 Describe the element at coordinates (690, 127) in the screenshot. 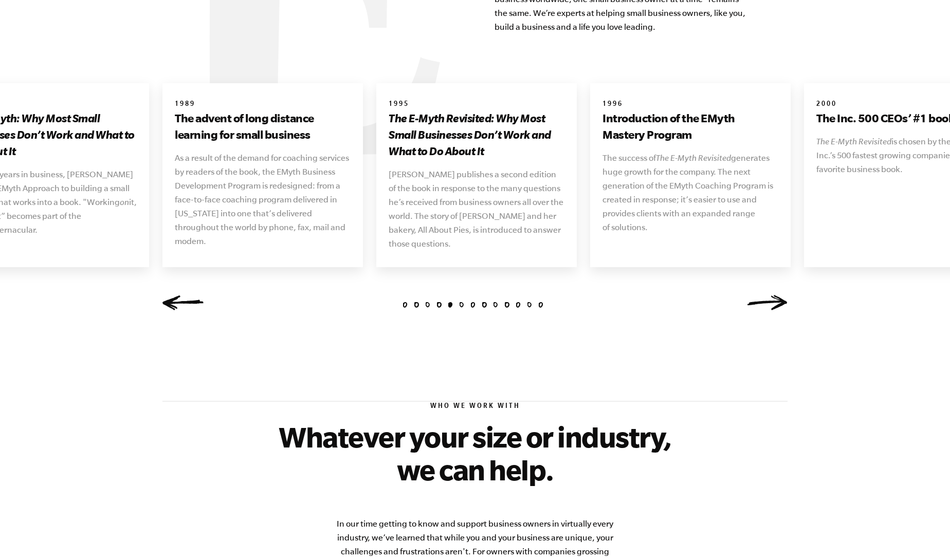

I see `h3: Introduction of the EMyth Mastery Program` at that location.